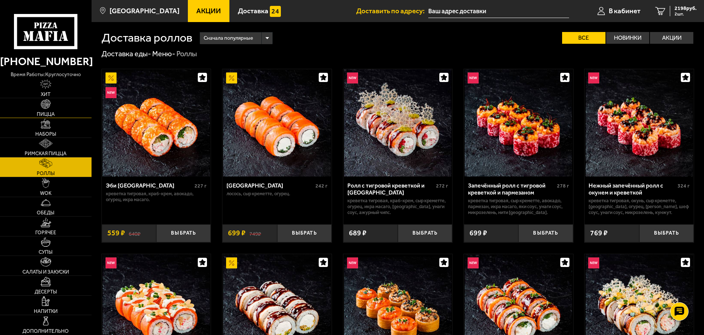  What do you see at coordinates (46, 114) in the screenshot?
I see `span: Пицца` at bounding box center [46, 114].